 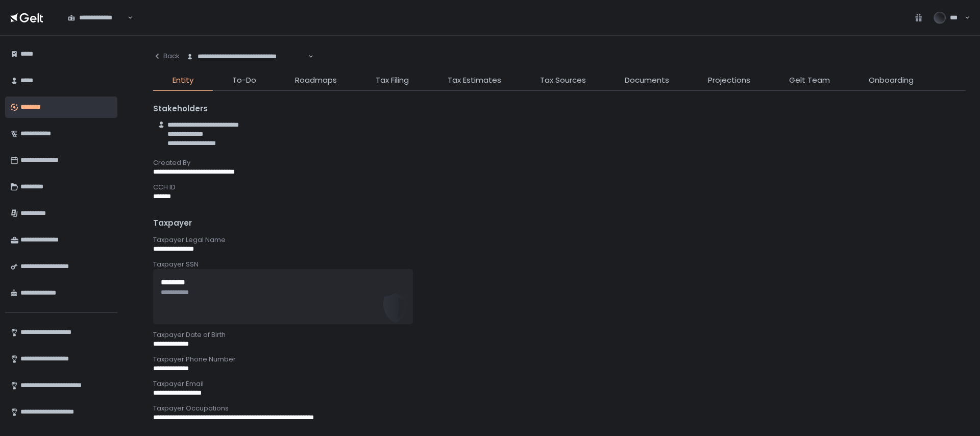 I want to click on div: Back, so click(x=167, y=57).